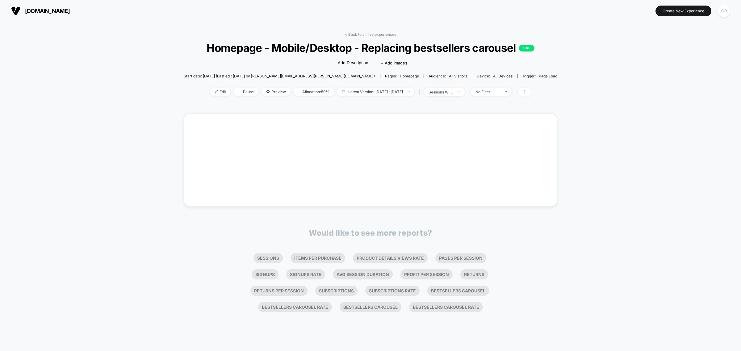 Image resolution: width=741 pixels, height=351 pixels. I want to click on img: calendar, so click(343, 92).